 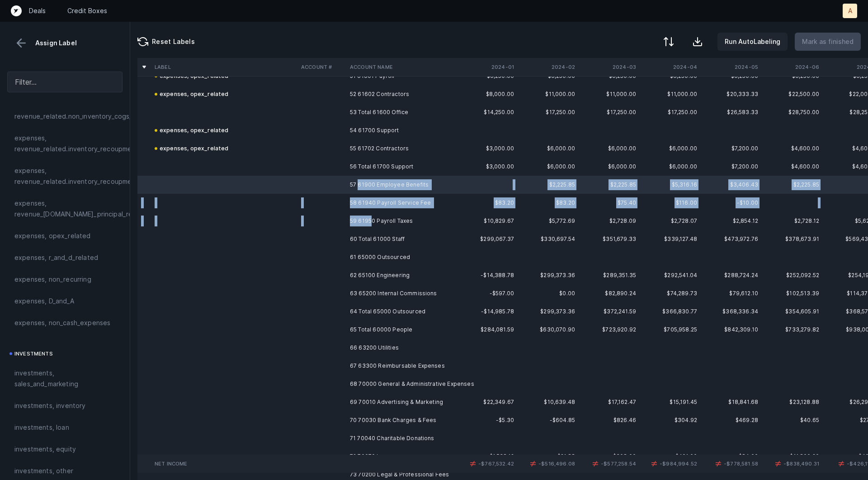 What do you see at coordinates (487, 239) in the screenshot?
I see `td: $299,067.37` at bounding box center [487, 239].